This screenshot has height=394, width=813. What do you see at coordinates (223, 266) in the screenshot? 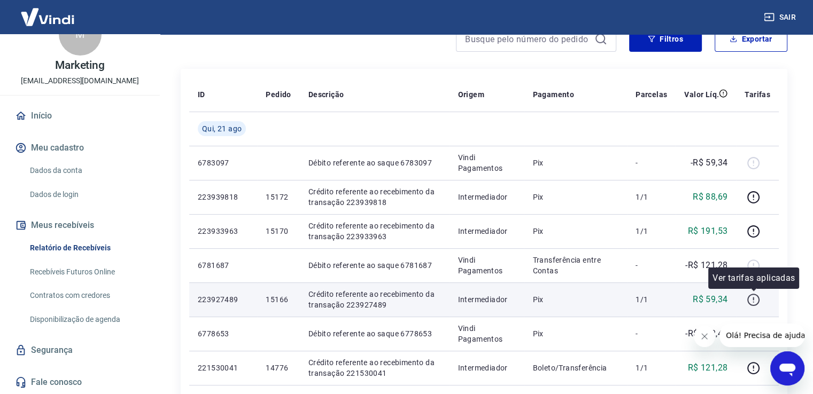
I see `p: 6781687` at bounding box center [223, 266].